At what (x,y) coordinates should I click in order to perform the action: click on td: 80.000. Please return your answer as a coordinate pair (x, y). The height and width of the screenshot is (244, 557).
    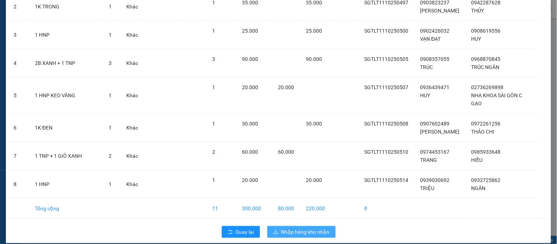
    Looking at the image, I should click on (286, 208).